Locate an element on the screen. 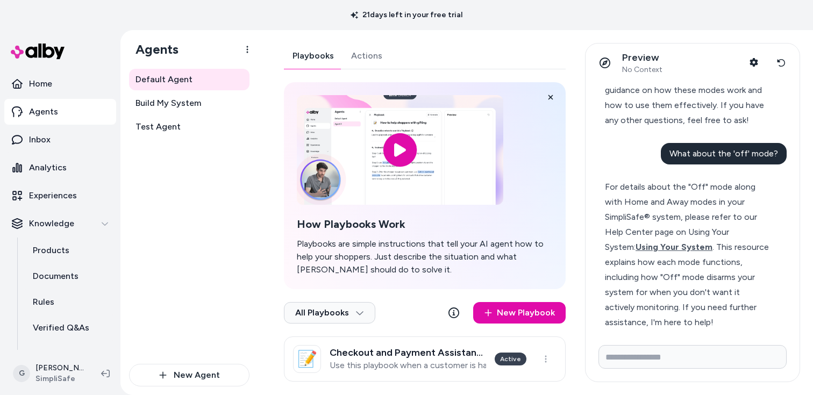 Image resolution: width=813 pixels, height=395 pixels. p: Rules is located at coordinates (44, 302).